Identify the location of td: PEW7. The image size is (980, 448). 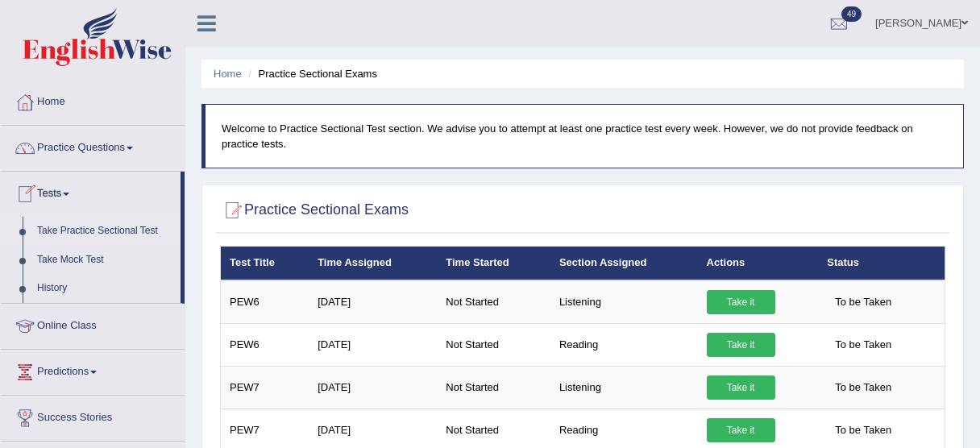
(265, 387).